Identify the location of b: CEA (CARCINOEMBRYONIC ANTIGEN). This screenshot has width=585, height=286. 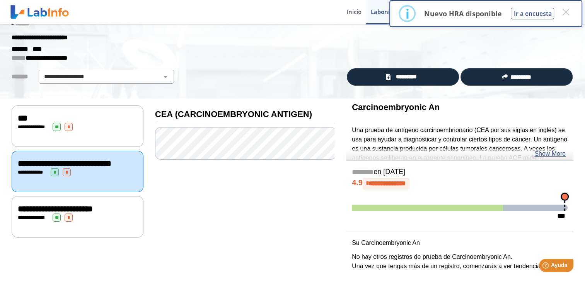
(234, 114).